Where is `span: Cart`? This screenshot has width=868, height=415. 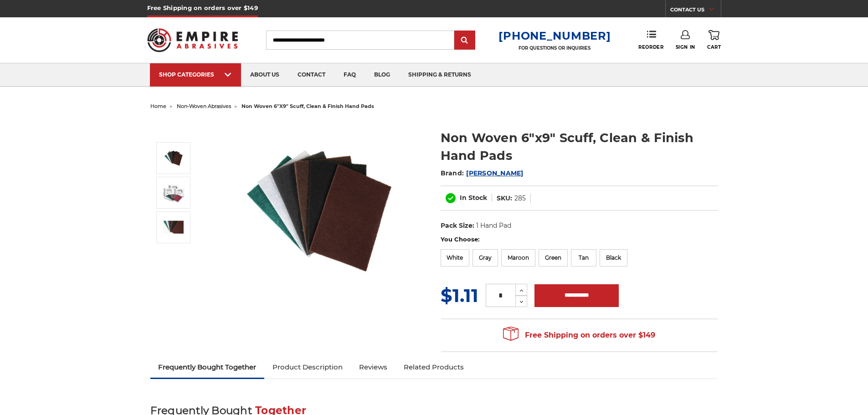
span: Cart is located at coordinates (714, 47).